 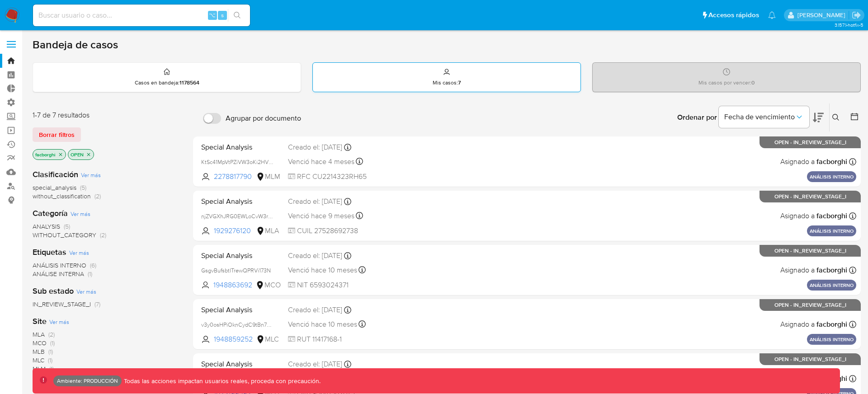 What do you see at coordinates (221, 380) in the screenshot?
I see `p: Todas las acciones impactan usuarios reales, proceda con precaución.` at bounding box center [221, 380].